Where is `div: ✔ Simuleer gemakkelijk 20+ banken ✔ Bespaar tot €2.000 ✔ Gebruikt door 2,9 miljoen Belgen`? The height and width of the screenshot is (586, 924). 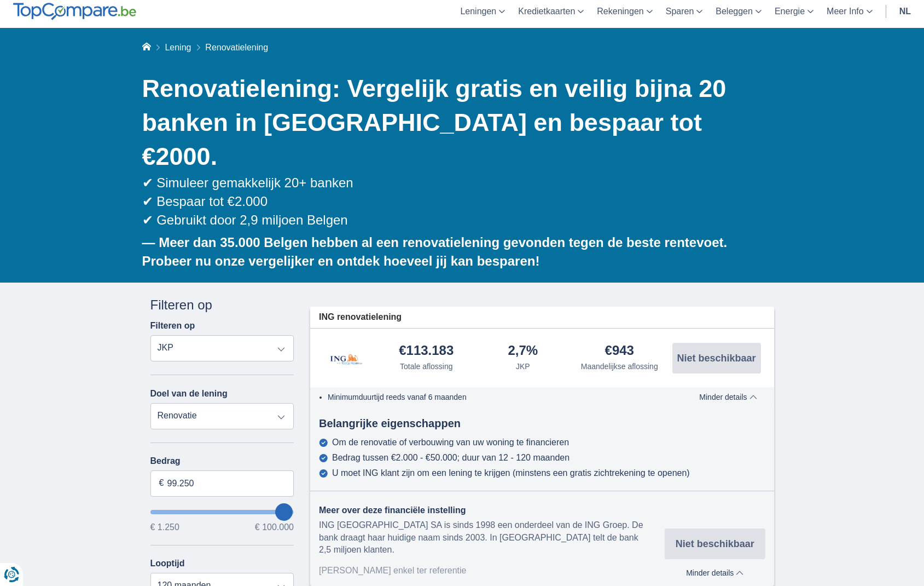
div: ✔ Simuleer gemakkelijk 20+ banken ✔ Bespaar tot €2.000 ✔ Gebruikt door 2,9 miljoen Belgen is located at coordinates (458, 201).